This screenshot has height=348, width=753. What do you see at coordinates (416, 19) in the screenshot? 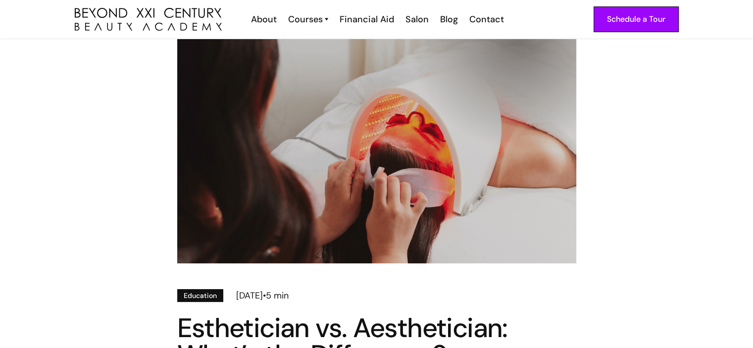
I see `a: Salon` at bounding box center [416, 19].